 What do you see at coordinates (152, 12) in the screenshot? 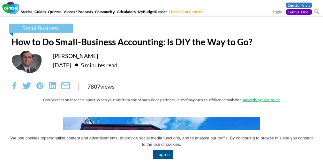
I see `a: MyBudgetReport` at bounding box center [152, 12].